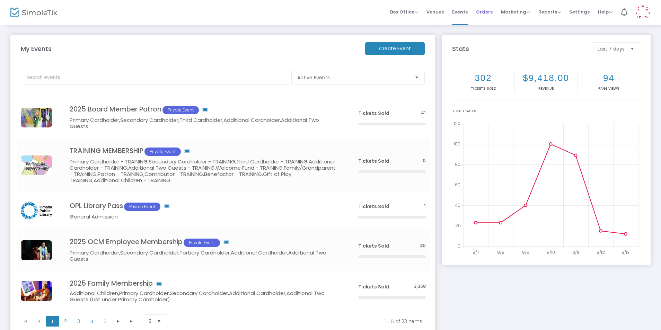 The image size is (661, 330). What do you see at coordinates (525, 252) in the screenshot?
I see `text: 8/9` at bounding box center [525, 252].